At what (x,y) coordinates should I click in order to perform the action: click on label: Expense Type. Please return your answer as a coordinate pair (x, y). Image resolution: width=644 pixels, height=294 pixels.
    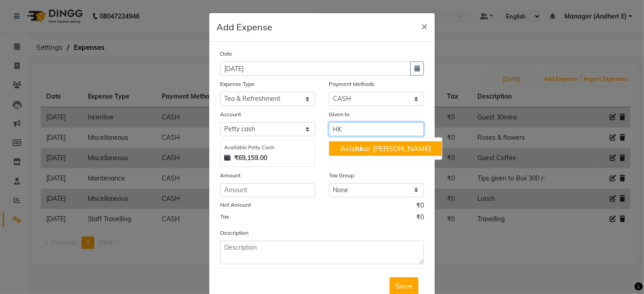
    Looking at the image, I should click on (237, 84).